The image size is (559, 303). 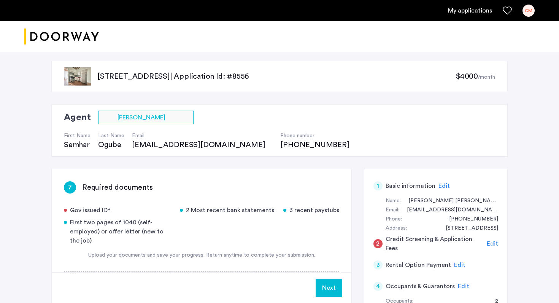 I want to click on div: 4, so click(x=378, y=286).